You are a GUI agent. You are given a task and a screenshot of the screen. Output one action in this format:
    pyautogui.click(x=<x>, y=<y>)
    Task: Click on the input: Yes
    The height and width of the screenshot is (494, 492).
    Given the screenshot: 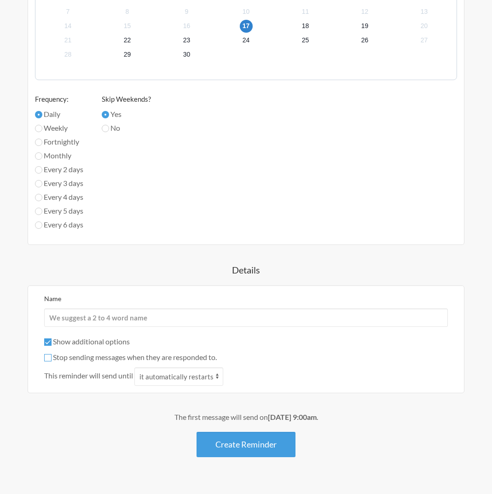 What is the action you would take?
    pyautogui.click(x=105, y=115)
    